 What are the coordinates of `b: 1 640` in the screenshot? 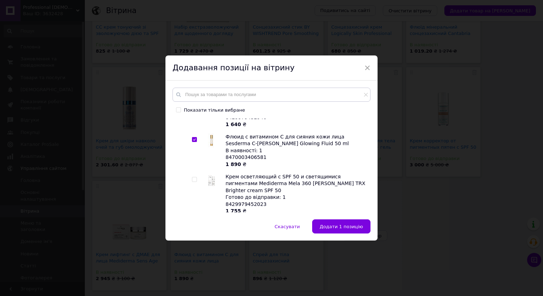 It's located at (233, 124).